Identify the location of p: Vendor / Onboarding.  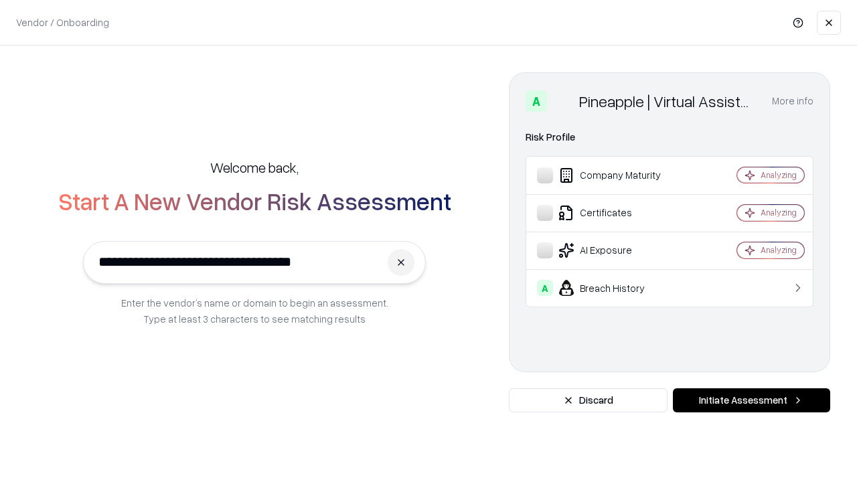
(62, 22).